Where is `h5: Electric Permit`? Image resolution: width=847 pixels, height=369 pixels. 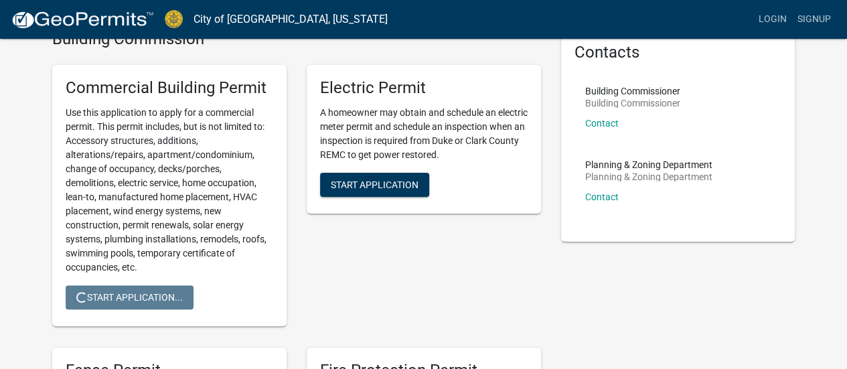
h5: Electric Permit is located at coordinates (424, 88).